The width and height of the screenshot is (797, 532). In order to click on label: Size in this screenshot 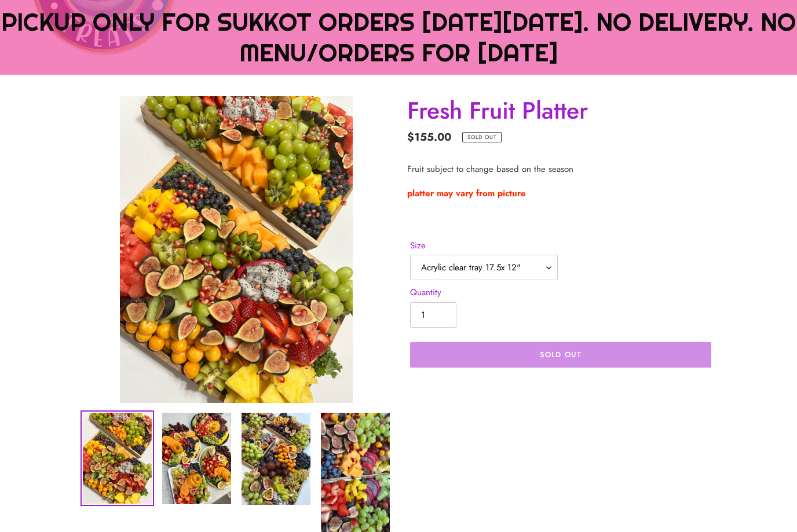, I will do `click(483, 246)`.